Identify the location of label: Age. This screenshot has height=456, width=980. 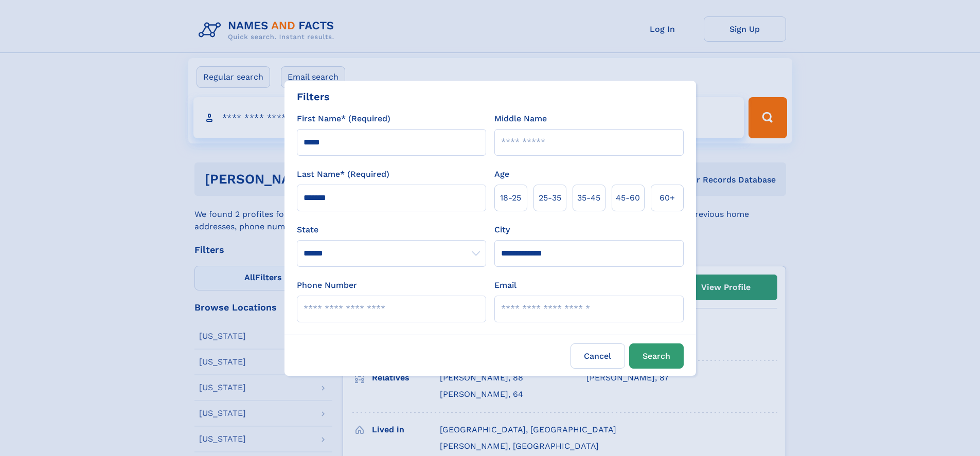
(501, 175).